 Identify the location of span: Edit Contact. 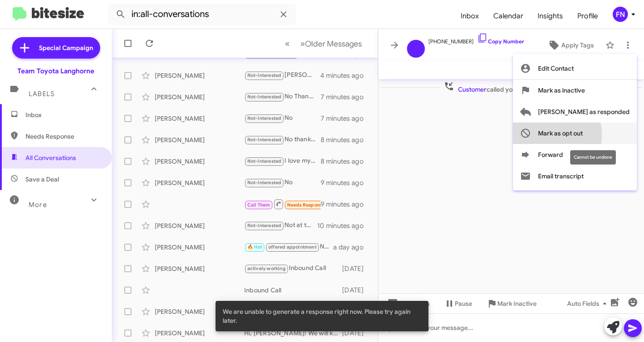
(556, 69).